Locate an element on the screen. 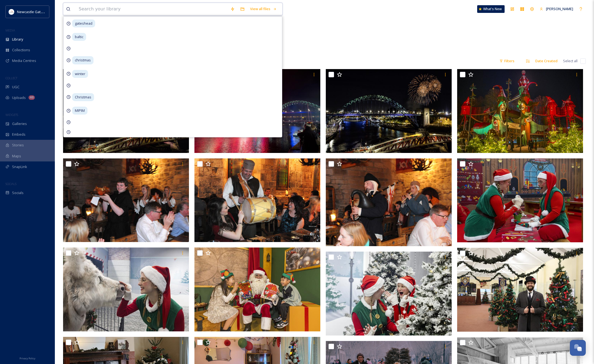 The width and height of the screenshot is (594, 364). span: Galleries is located at coordinates (19, 124).